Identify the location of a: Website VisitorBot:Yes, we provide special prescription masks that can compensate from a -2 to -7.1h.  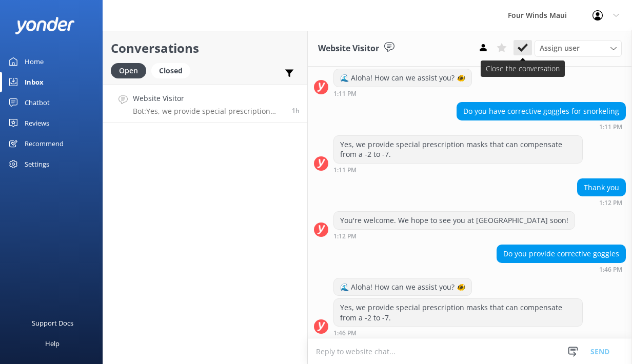
(205, 103).